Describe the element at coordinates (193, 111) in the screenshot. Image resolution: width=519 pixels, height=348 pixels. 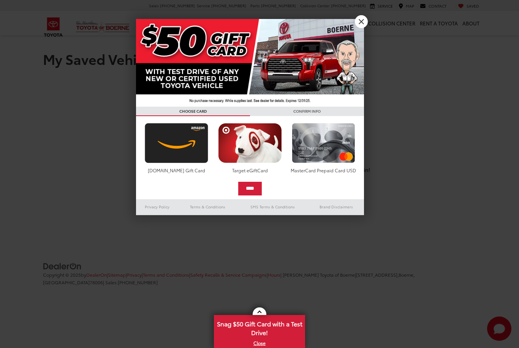
I see `h3: CHOOSE CARD` at that location.